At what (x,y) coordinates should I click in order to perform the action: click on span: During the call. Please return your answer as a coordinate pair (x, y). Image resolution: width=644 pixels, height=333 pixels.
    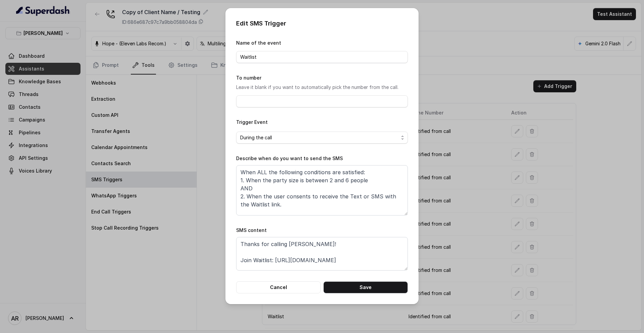
    Looking at the image, I should click on (319, 138).